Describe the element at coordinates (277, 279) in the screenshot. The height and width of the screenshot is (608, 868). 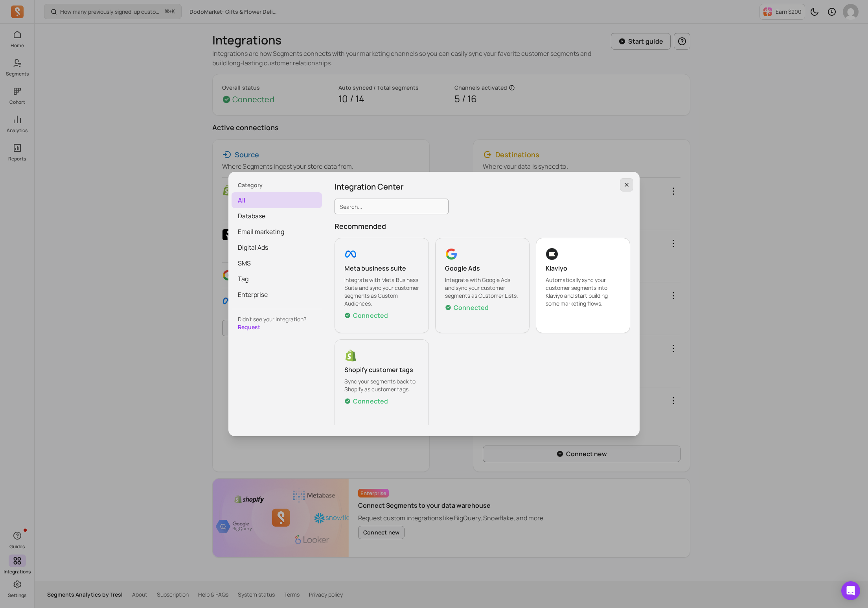
I see `span: Tag` at that location.